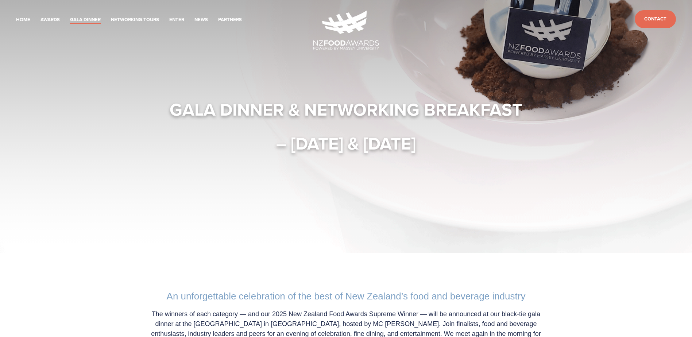 This screenshot has height=337, width=692. Describe the element at coordinates (50, 20) in the screenshot. I see `a: Awards` at that location.